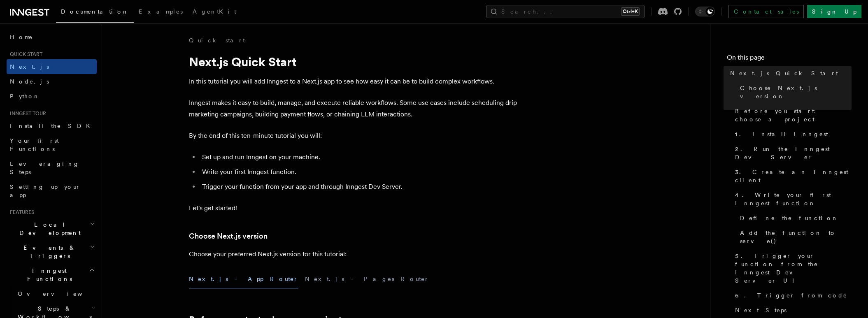 The height and width of the screenshot is (318, 868). Describe the element at coordinates (705, 12) in the screenshot. I see `button: Toggle dark mode` at that location.